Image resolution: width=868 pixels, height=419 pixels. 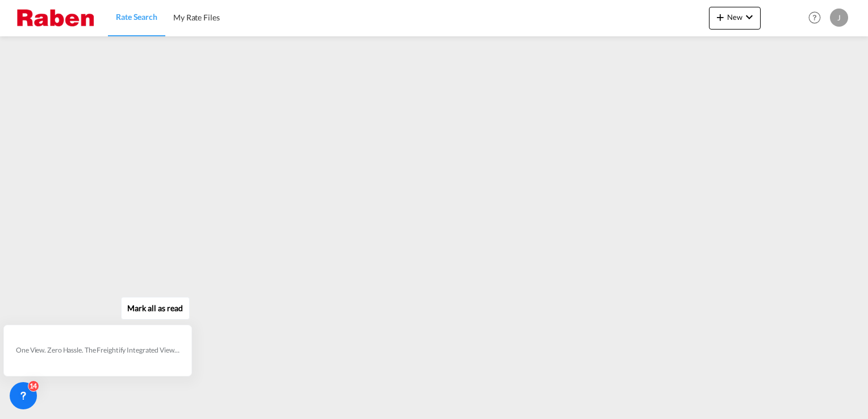 I want to click on img: 56a1822070ee11ef8af4bf29ef0a0da2.png, so click(x=55, y=17).